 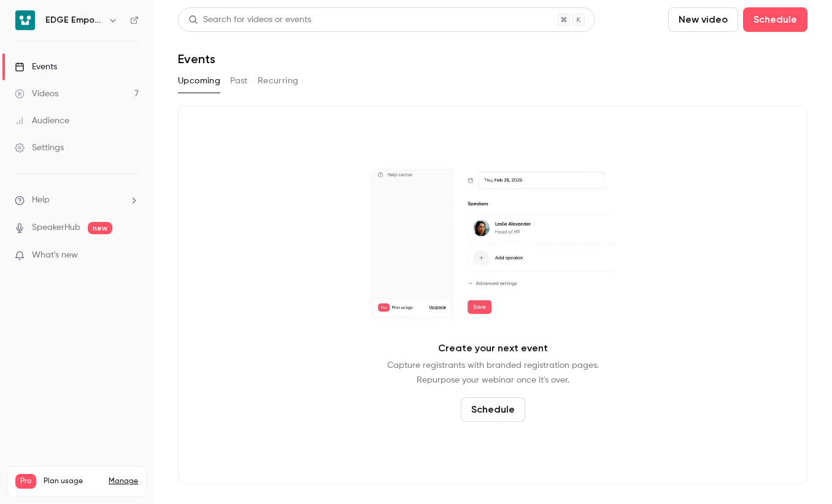 I want to click on p: Create your next event, so click(x=493, y=349).